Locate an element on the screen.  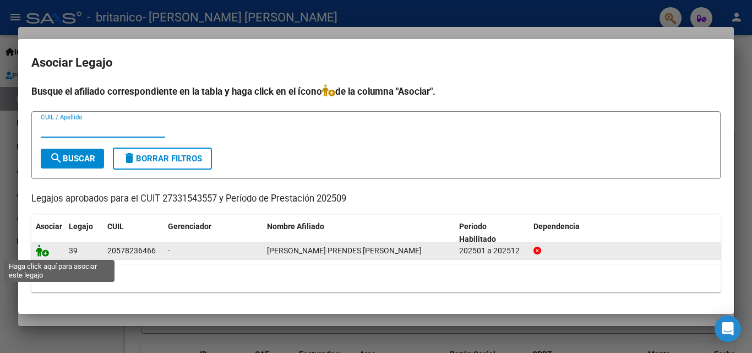
span: Borrar Filtros is located at coordinates (162, 159).